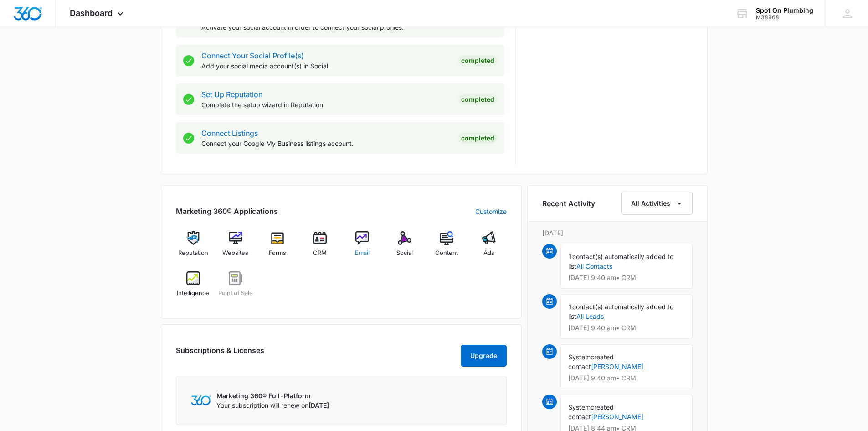 This screenshot has width=868, height=431. Describe the element at coordinates (362, 252) in the screenshot. I see `span: Email` at that location.